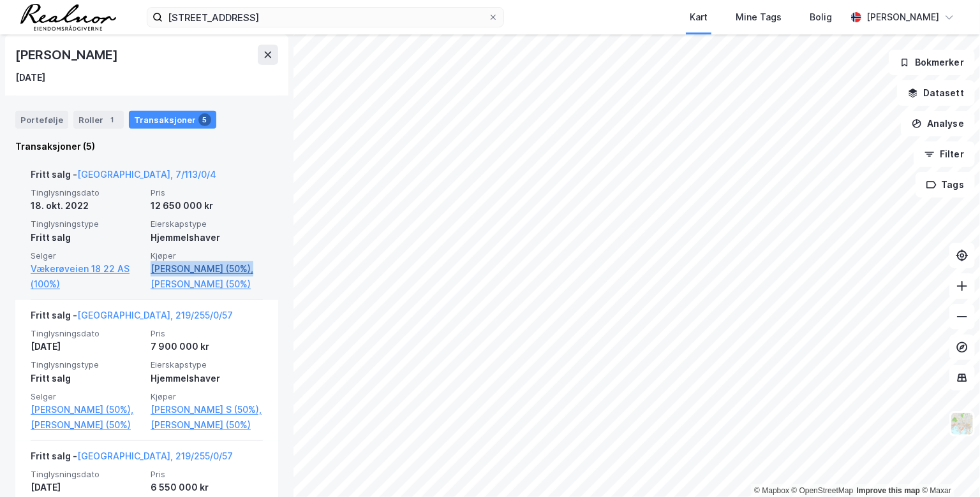  What do you see at coordinates (172, 120) in the screenshot?
I see `div: Transaksjoner` at bounding box center [172, 120].